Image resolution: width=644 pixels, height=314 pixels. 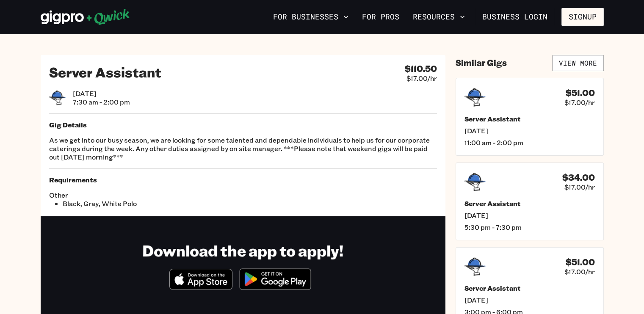 What do you see at coordinates (578, 177) in the screenshot?
I see `h4: $34.00` at bounding box center [578, 177].